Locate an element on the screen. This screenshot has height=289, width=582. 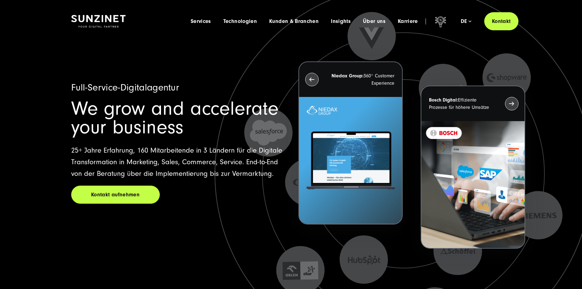
span: Services is located at coordinates (201, 21).